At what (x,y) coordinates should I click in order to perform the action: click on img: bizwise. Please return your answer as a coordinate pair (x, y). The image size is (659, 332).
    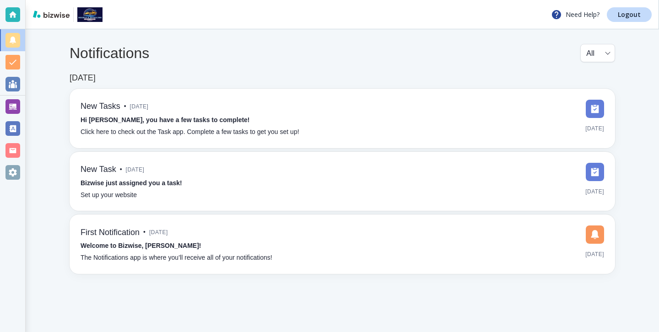
    Looking at the image, I should click on (51, 14).